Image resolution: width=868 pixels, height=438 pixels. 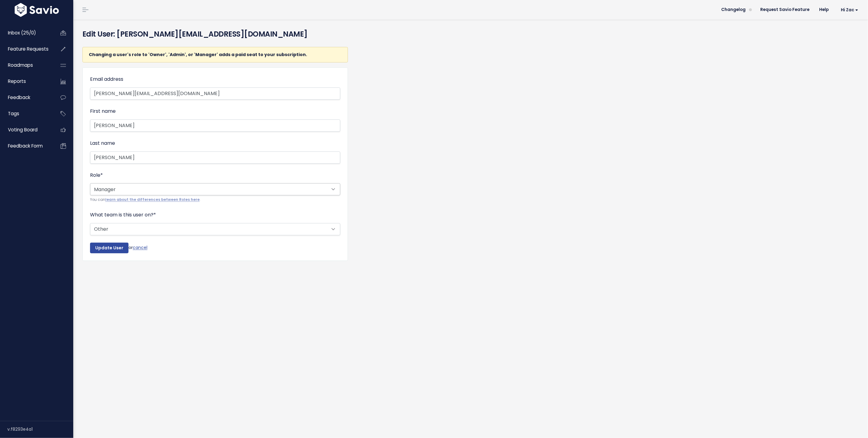 What do you see at coordinates (26, 130) in the screenshot?
I see `a: Voting Board` at bounding box center [26, 130].